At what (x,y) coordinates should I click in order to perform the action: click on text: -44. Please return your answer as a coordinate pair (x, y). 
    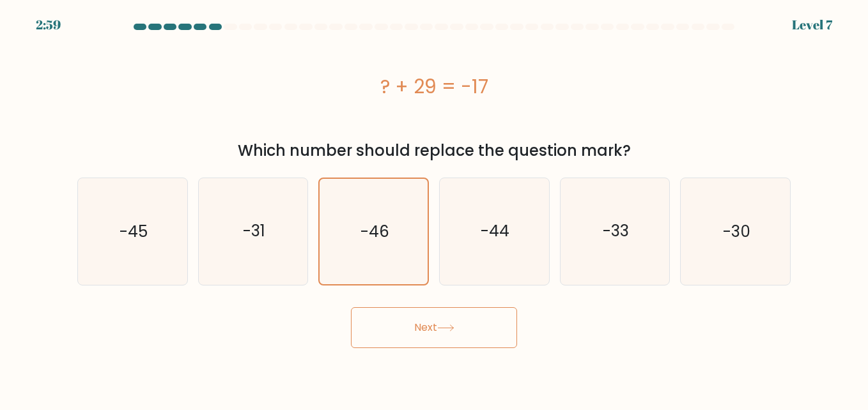
    Looking at the image, I should click on (495, 232).